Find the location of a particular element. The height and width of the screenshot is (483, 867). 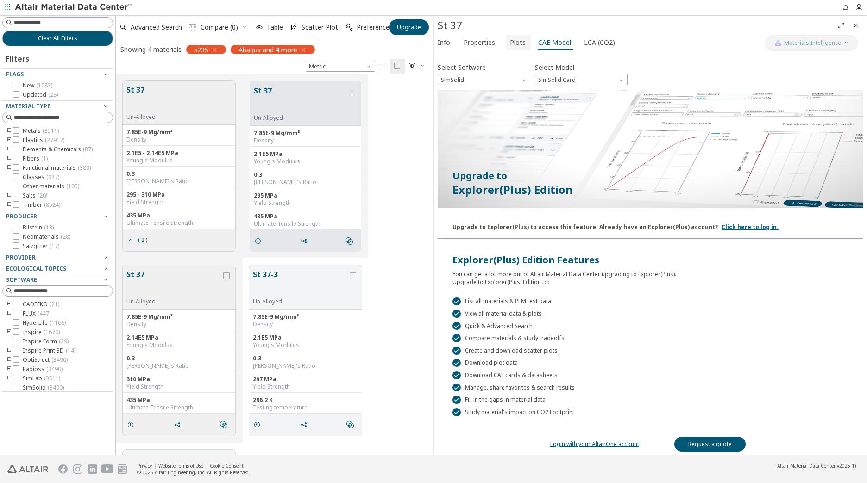

div: Showing 4 materials is located at coordinates (151, 49).